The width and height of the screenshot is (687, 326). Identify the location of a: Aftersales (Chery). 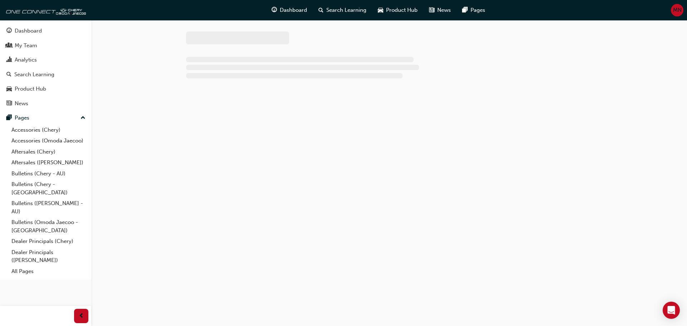
(48, 152).